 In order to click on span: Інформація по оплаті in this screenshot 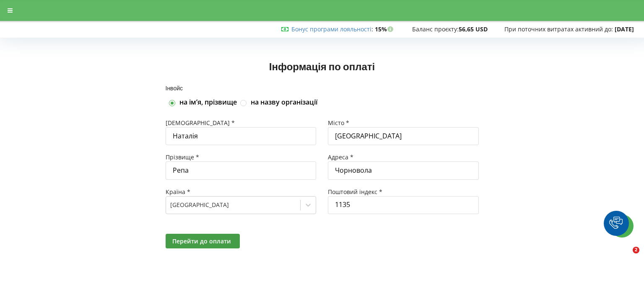, I will do `click(322, 66)`.